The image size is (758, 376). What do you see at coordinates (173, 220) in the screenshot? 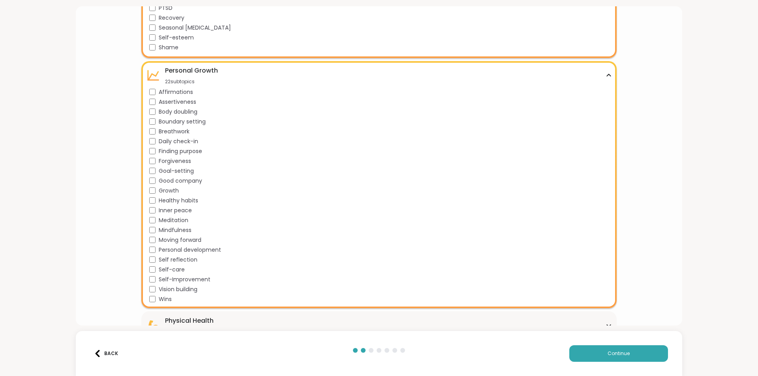
I see `span: Meditation` at bounding box center [173, 220].